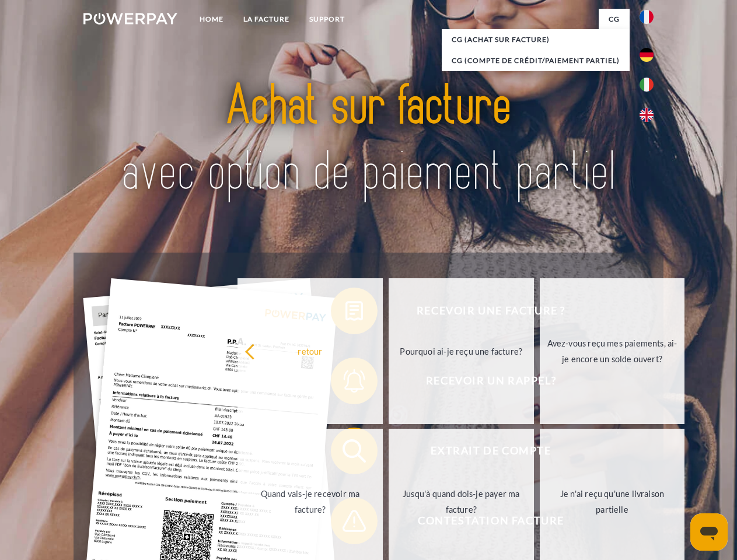 The image size is (737, 560). Describe the element at coordinates (461, 351) in the screenshot. I see `div: Pourquoi ai-je reçu une facture?` at that location.